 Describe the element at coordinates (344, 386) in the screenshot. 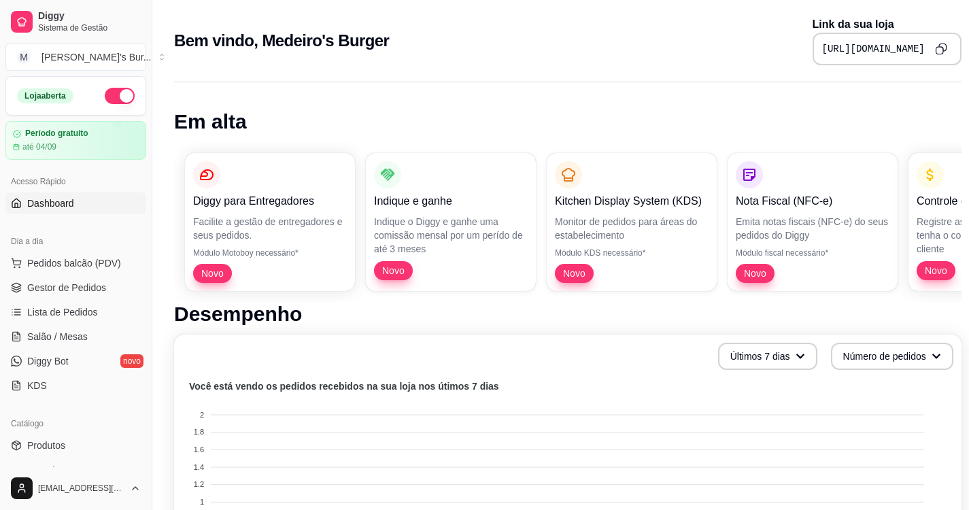

I see `text: Você está vendo os pedidos recebidos na sua loja nos útimos 7 dias` at that location.